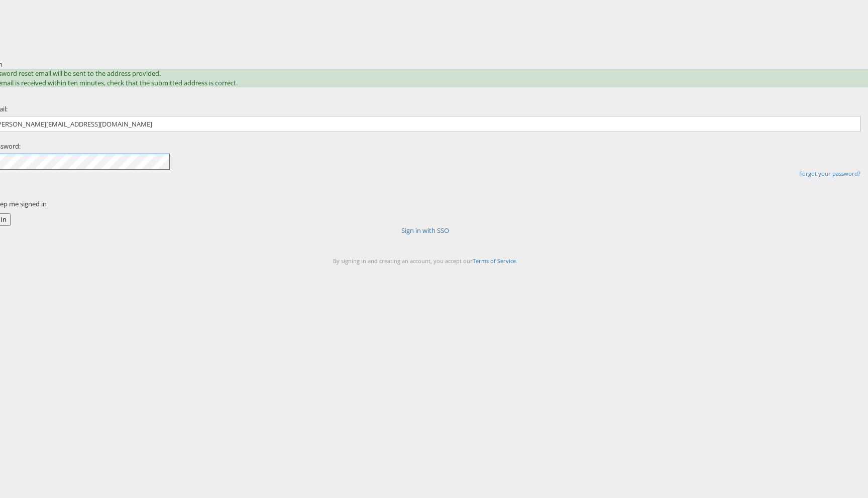  Describe the element at coordinates (426, 230) in the screenshot. I see `a: Sign in with SSO` at that location.